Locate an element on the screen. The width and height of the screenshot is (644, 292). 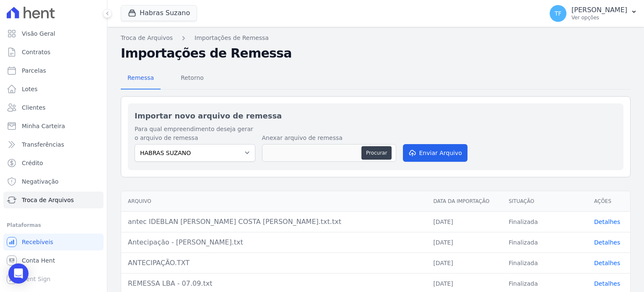
a: Retorno is located at coordinates (192, 78).